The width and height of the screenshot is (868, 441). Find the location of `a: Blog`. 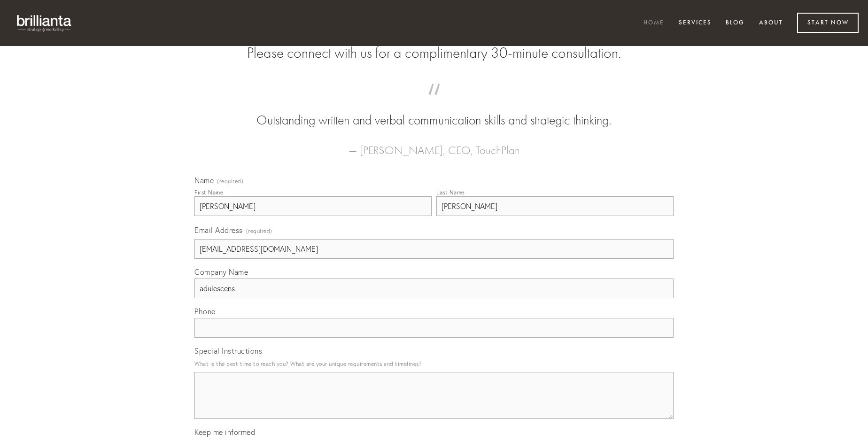

a: Blog is located at coordinates (736, 23).